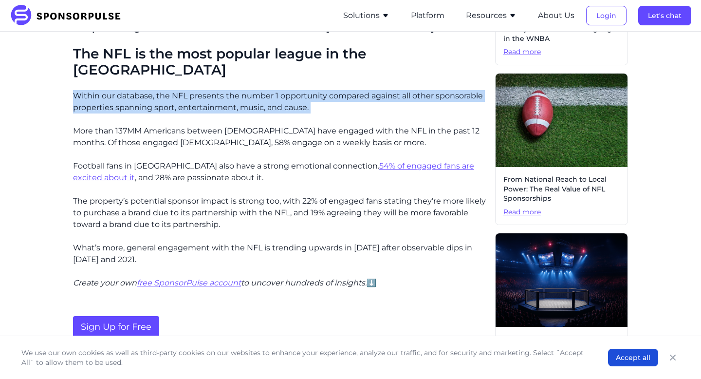  I want to click on a: Platform, so click(428, 16).